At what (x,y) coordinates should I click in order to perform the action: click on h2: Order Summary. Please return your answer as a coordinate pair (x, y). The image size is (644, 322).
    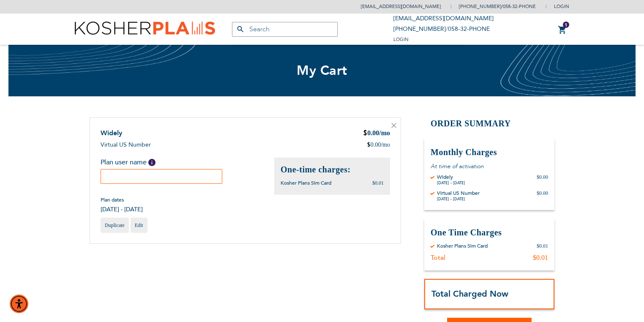
    Looking at the image, I should click on (490, 123).